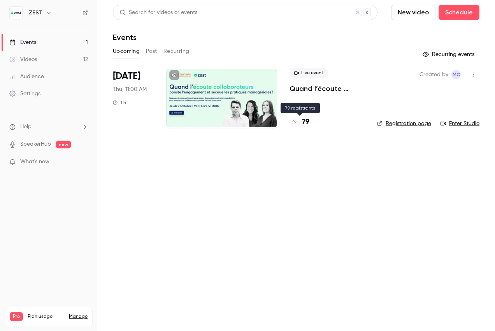 The width and height of the screenshot is (495, 331). What do you see at coordinates (126, 51) in the screenshot?
I see `button: Upcoming` at bounding box center [126, 51].